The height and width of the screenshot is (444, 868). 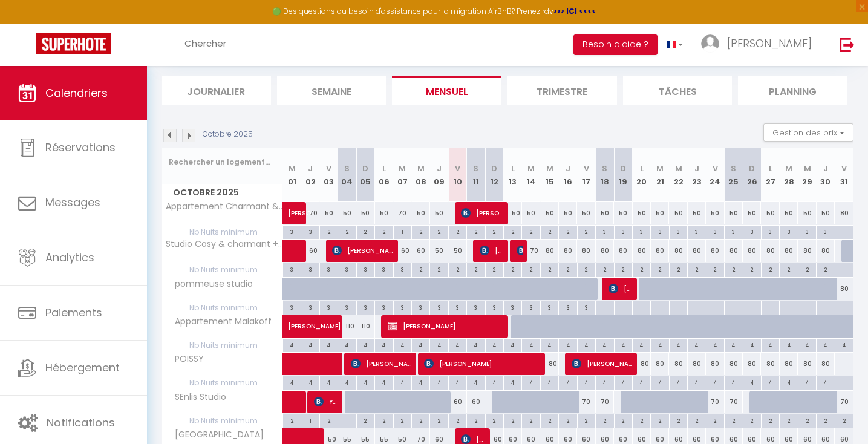 I want to click on span: Octobre 2025, so click(x=222, y=192).